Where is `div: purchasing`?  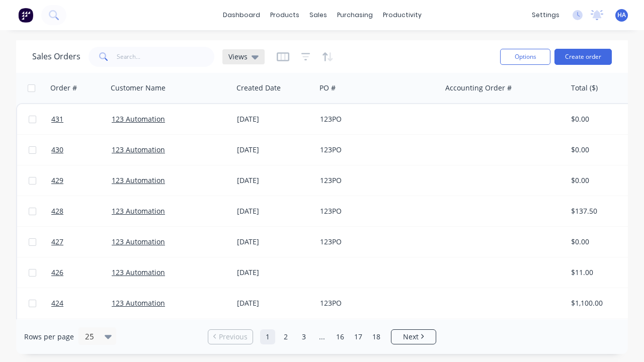 div: purchasing is located at coordinates (355, 15).